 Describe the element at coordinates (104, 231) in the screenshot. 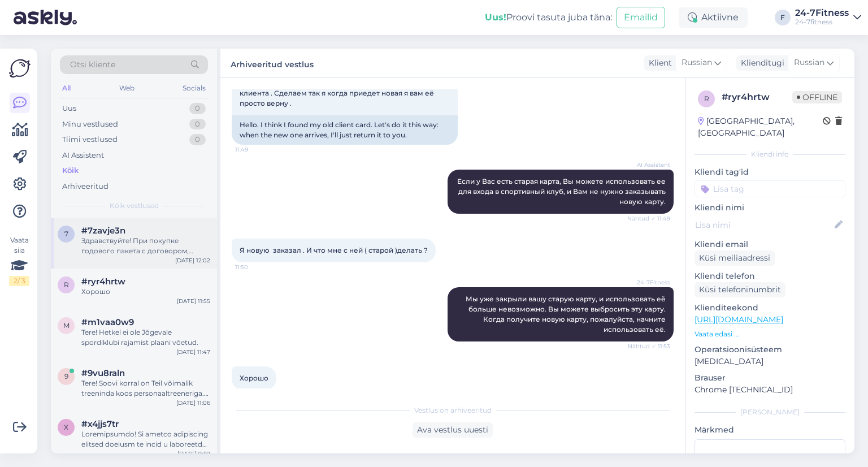

I see `span: #7zavje3n` at that location.